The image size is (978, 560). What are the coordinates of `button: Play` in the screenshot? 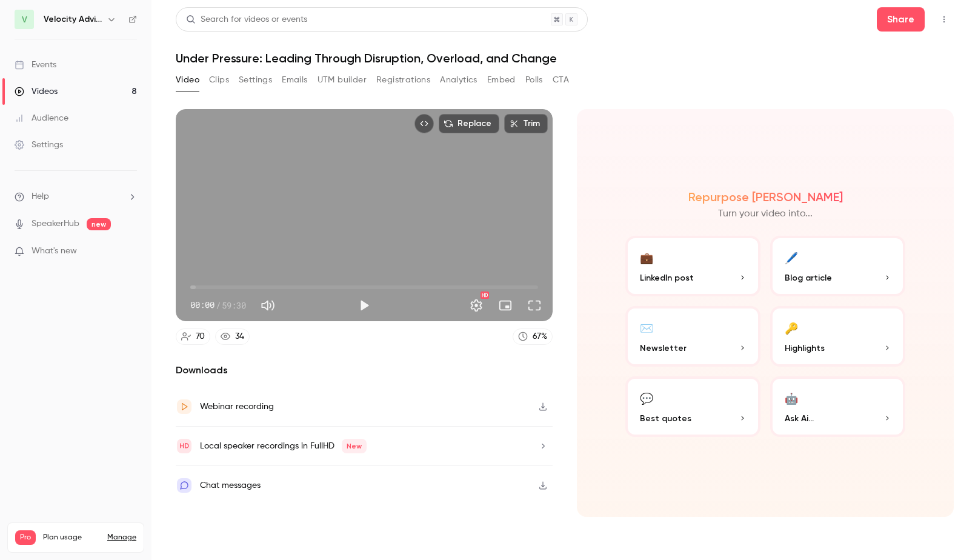 It's located at (365, 306).